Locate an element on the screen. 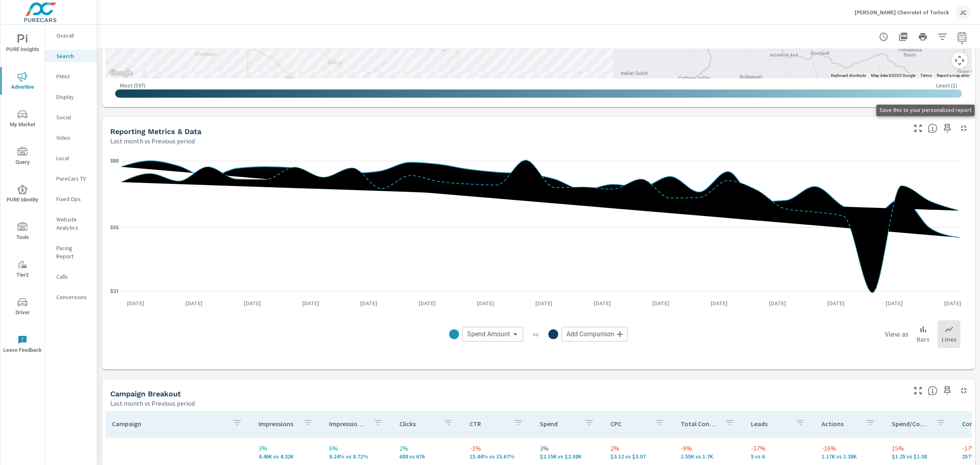  span: Save this to your personalized report is located at coordinates (948, 390).